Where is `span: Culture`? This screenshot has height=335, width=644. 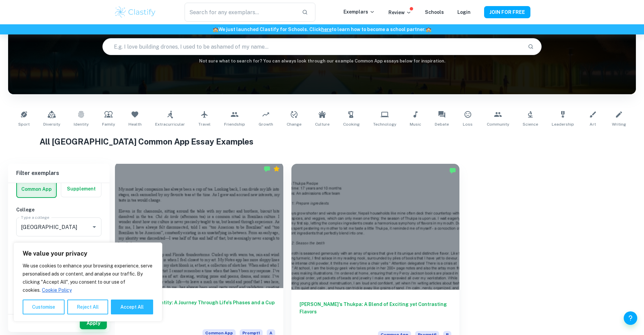 span: Culture is located at coordinates (322, 124).